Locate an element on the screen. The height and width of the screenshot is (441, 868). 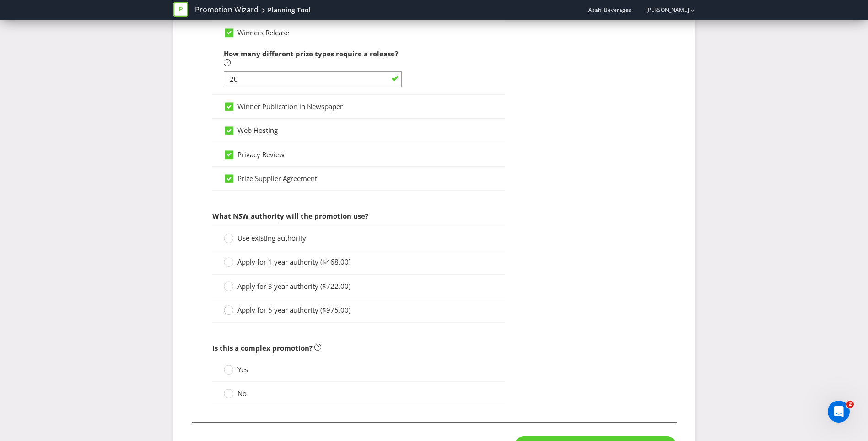
span: What NSW authority will the promotion use? is located at coordinates (290, 216).